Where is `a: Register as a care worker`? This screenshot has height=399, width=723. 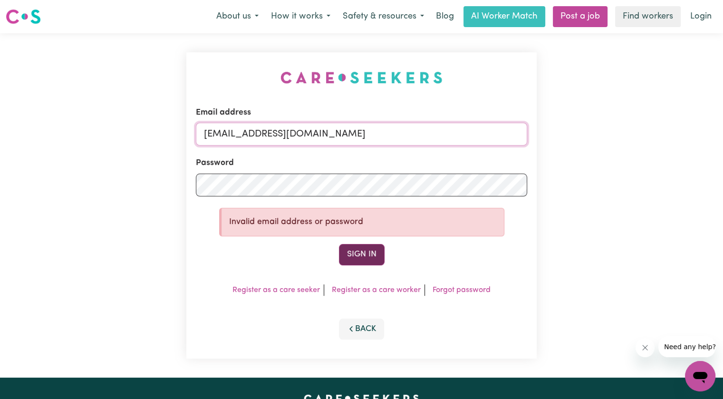
a: Register as a care worker is located at coordinates (376, 290).